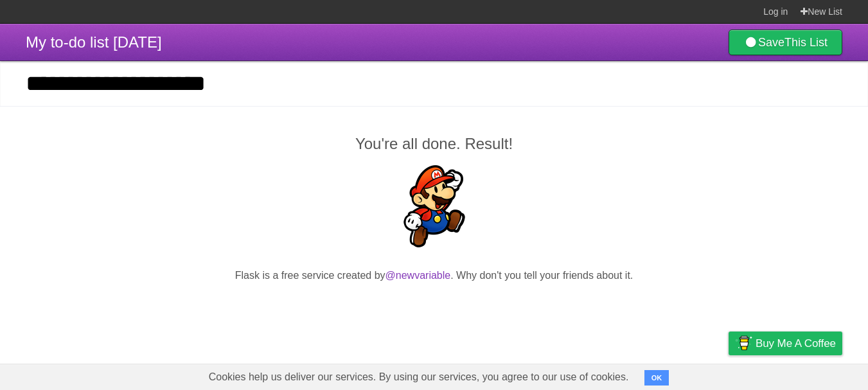  Describe the element at coordinates (418, 275) in the screenshot. I see `a: @newvariable` at that location.